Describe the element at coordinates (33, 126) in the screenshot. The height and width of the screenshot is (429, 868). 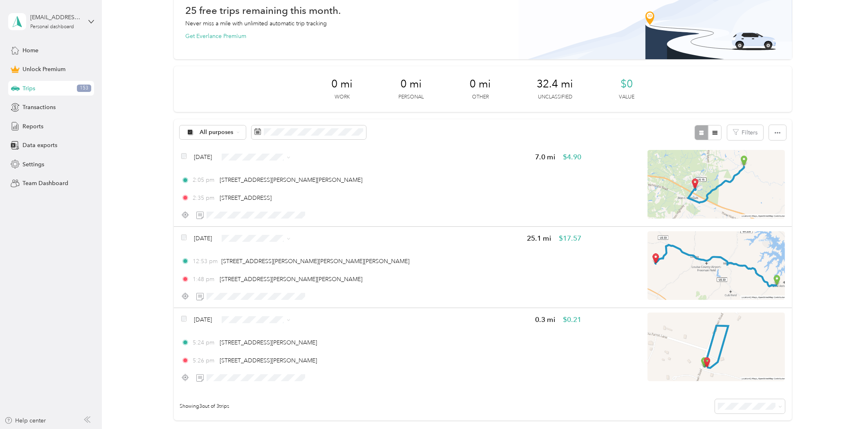
I see `span: Reports` at that location.